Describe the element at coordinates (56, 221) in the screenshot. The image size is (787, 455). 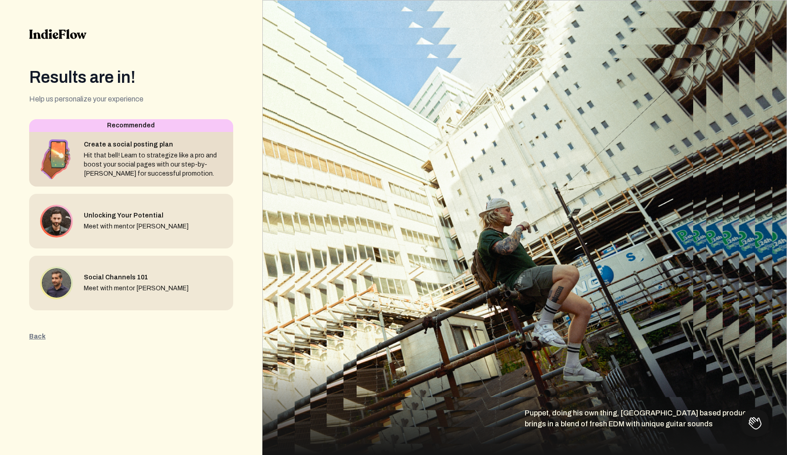
I see `img: CaseyCavaliere.png` at that location.